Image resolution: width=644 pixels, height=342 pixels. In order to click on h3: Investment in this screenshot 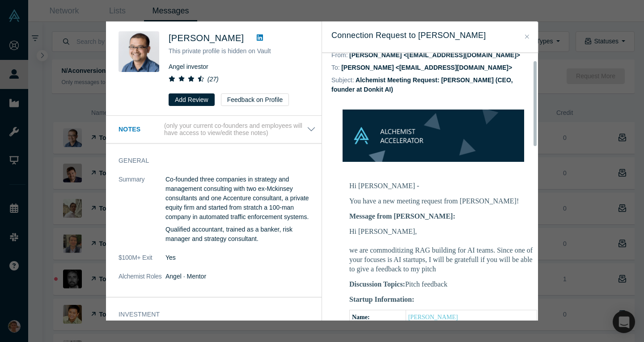, I will do `click(210, 314)`.